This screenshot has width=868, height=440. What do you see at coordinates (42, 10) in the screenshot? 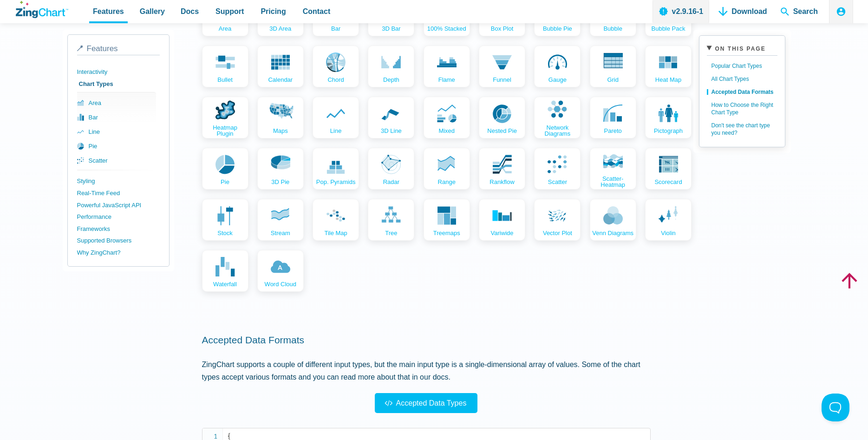
I see `a: ZingChart Logo. Click to return to the homepage` at bounding box center [42, 10].